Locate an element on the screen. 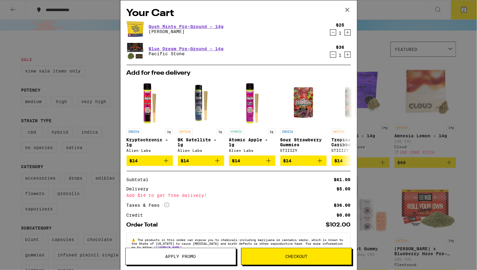 This screenshot has height=270, width=477. span: The products in this order can expose you to chemicals including marijuana or cannabis smoke, whi... is located at coordinates (237, 244).